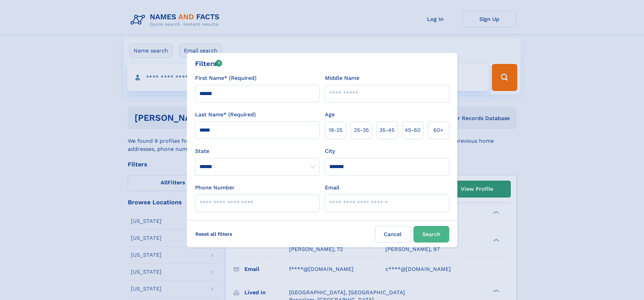 This screenshot has width=644, height=300. What do you see at coordinates (361, 130) in the screenshot?
I see `span: 25‑35` at bounding box center [361, 130].